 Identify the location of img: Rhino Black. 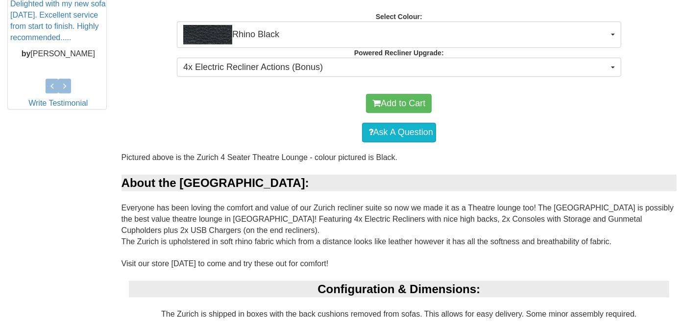
(208, 35).